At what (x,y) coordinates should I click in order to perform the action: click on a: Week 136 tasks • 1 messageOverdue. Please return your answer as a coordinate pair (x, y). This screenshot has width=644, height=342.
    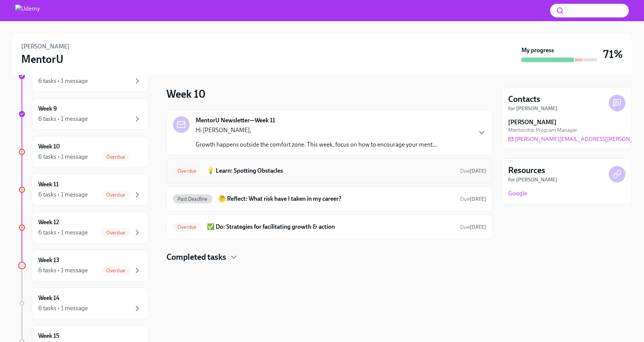
    Looking at the image, I should click on (83, 265).